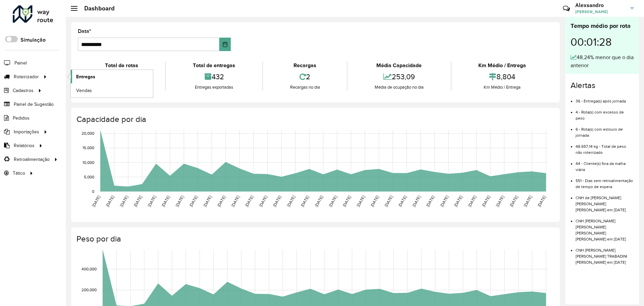 The height and width of the screenshot is (306, 644). What do you see at coordinates (502, 76) in the screenshot?
I see `div: 8,804` at bounding box center [502, 76].